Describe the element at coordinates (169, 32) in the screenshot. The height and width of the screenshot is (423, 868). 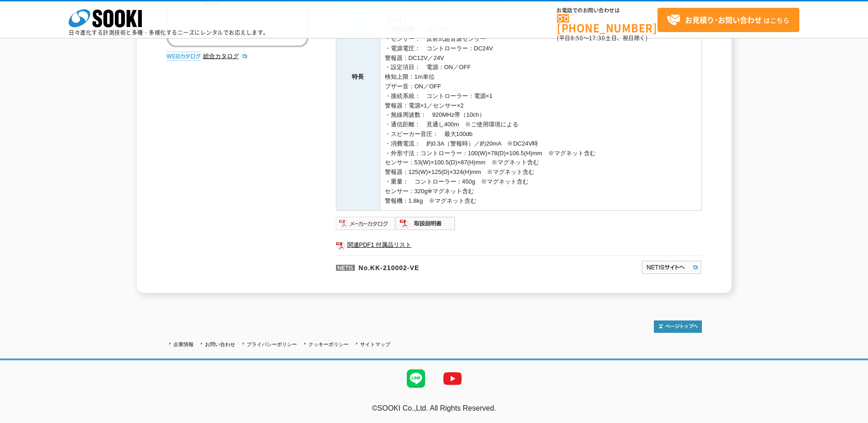
I see `p: 日々進化する計測技術と多種・多様化するニーズにレンタルでお応えします。` at that location.